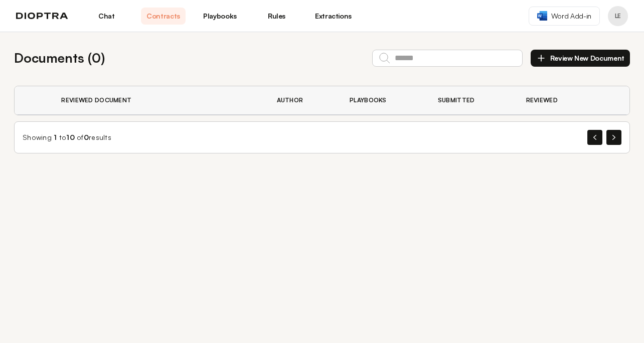 Image resolution: width=644 pixels, height=343 pixels. What do you see at coordinates (301, 100) in the screenshot?
I see `th: Author` at bounding box center [301, 100].